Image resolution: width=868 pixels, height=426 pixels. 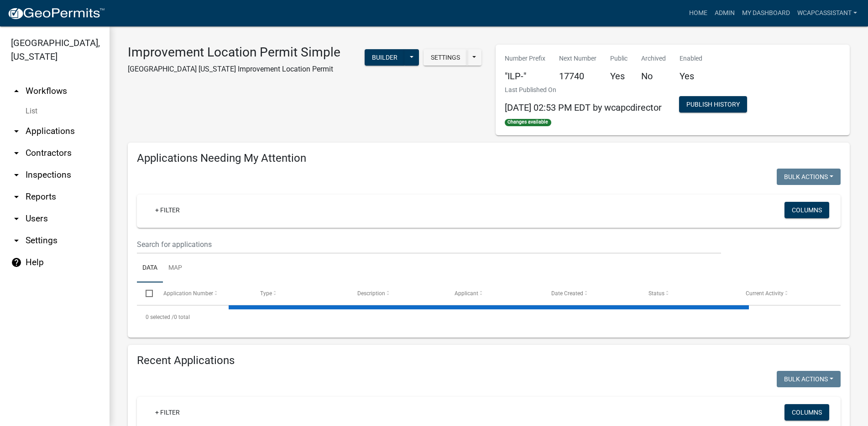 What do you see at coordinates (528, 123) in the screenshot?
I see `span: Changes available` at bounding box center [528, 123].